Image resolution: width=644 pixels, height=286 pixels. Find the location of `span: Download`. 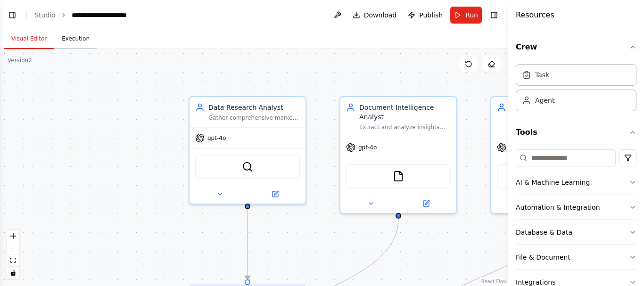

span: Download is located at coordinates (380, 15).